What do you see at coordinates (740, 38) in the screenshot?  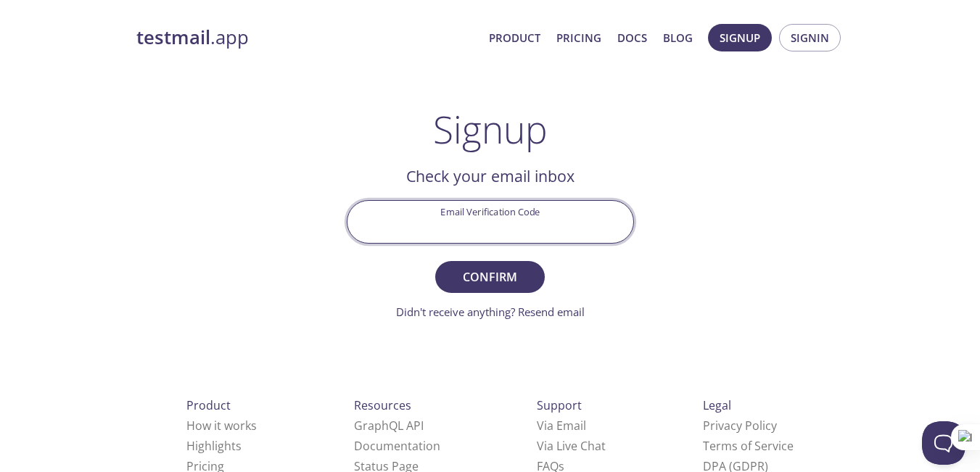 I see `span: Signup` at bounding box center [740, 38].